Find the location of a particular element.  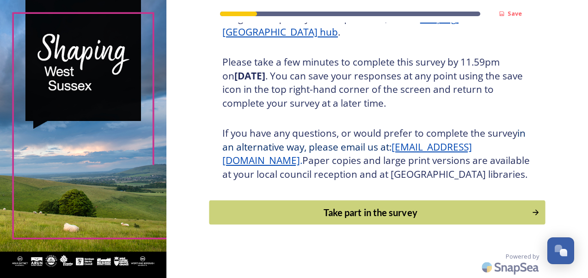

h3: If you have any questions, or would prefer to complete the survey Paper copies and large print ve... is located at coordinates (377, 154).